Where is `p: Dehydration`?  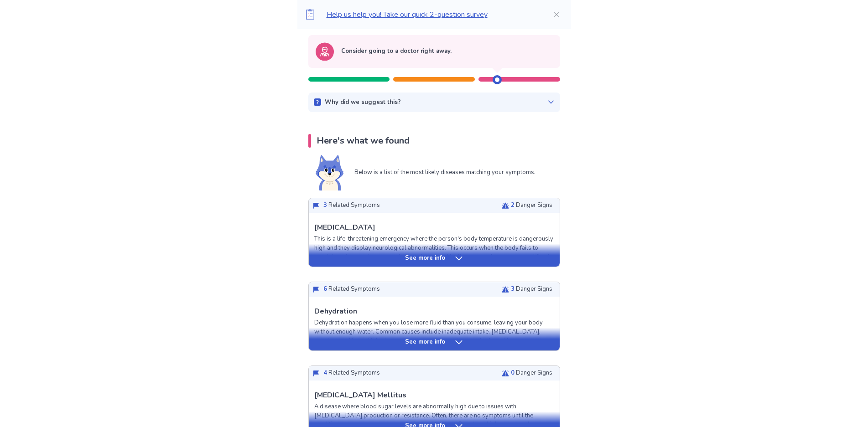
p: Dehydration is located at coordinates (336, 311).